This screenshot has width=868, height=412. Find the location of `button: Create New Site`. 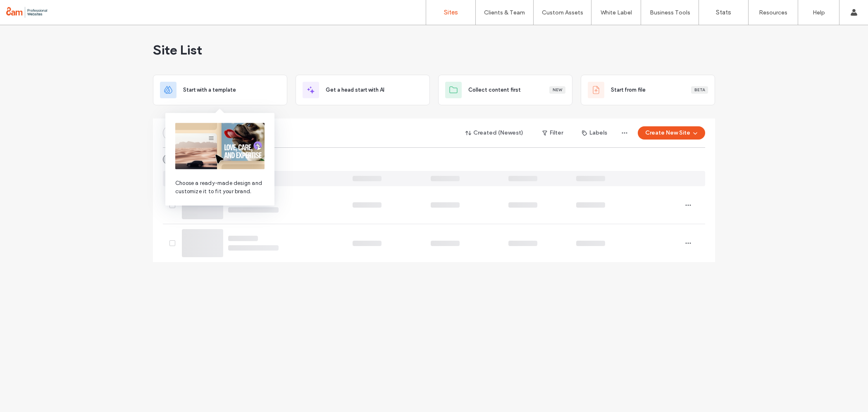

button: Create New Site is located at coordinates (671, 133).